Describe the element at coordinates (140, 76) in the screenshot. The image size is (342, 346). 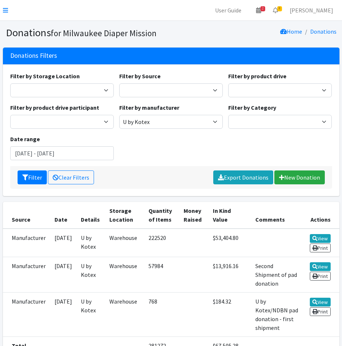
I see `label: Filter by Source` at that location.